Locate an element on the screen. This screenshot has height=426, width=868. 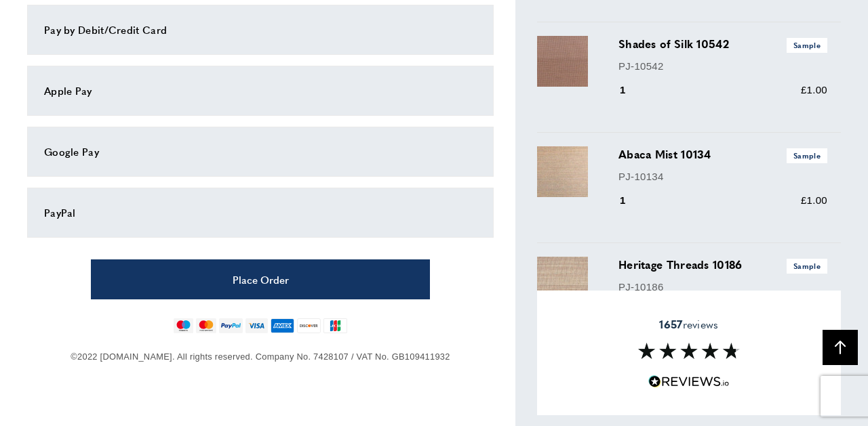
img: Reviews.io 5 stars is located at coordinates (689, 381).